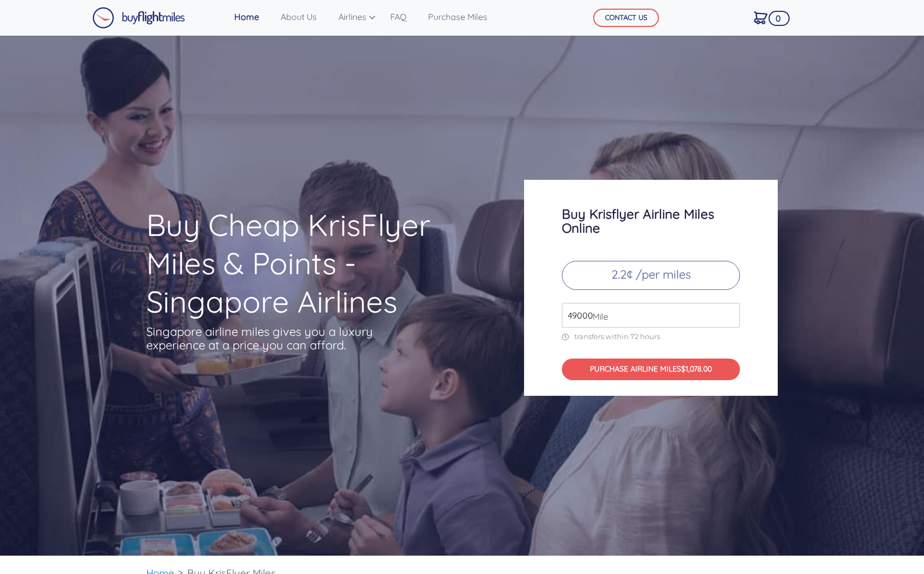 Image resolution: width=924 pixels, height=574 pixels. What do you see at coordinates (138, 18) in the screenshot?
I see `a: Buy Flight Miles Logo` at bounding box center [138, 18].